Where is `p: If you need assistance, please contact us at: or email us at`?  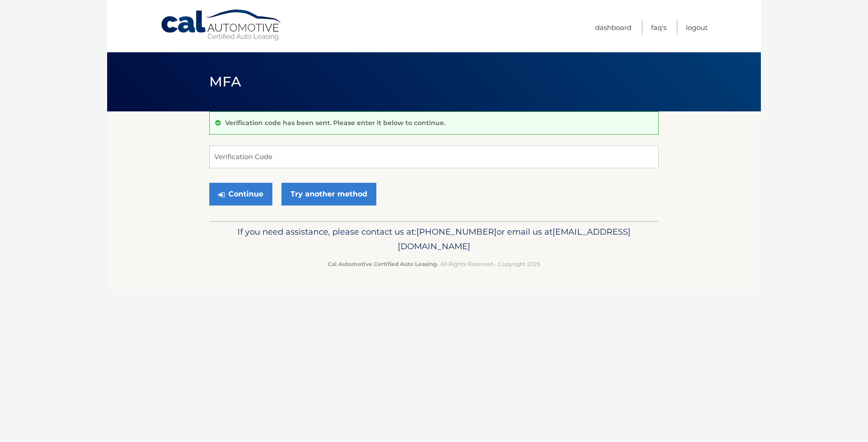 p: If you need assistance, please contact us at: or email us at is located at coordinates (434, 239).